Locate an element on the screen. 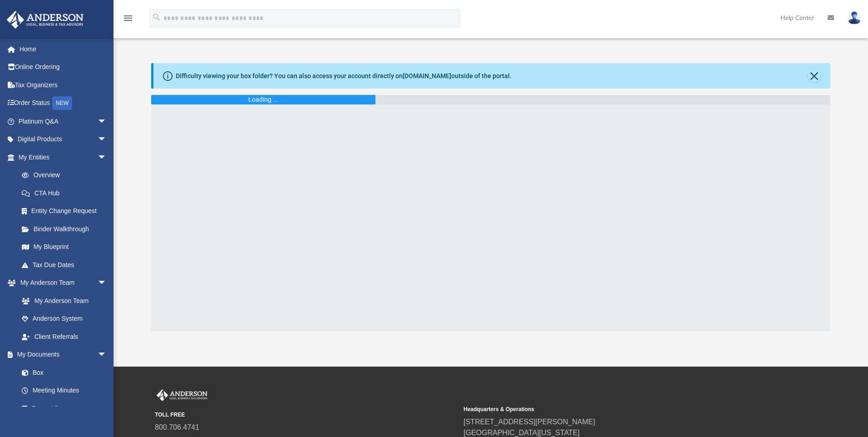 The image size is (868, 437). i: menu is located at coordinates (128, 18).